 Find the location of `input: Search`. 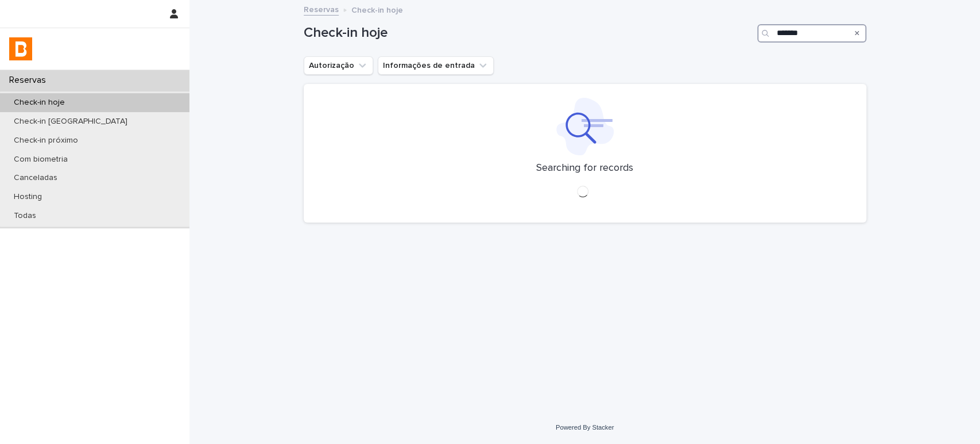

input: Search is located at coordinates (812, 34).